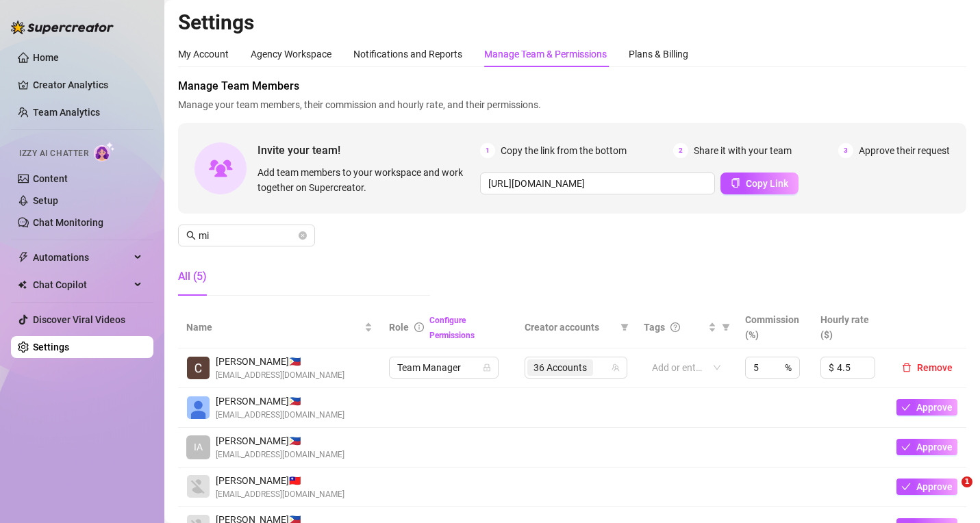  What do you see at coordinates (487, 368) in the screenshot?
I see `span: lock` at bounding box center [487, 368].